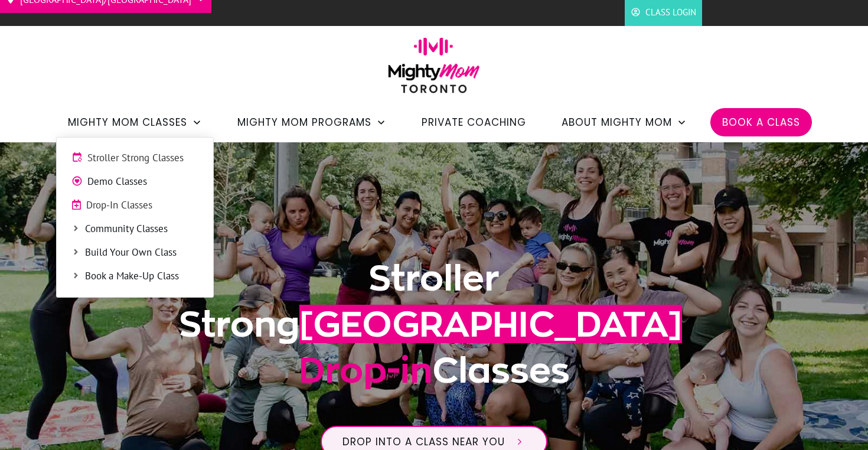 Image resolution: width=868 pixels, height=450 pixels. Describe the element at coordinates (304, 122) in the screenshot. I see `span: Mighty Mom Programs` at that location.